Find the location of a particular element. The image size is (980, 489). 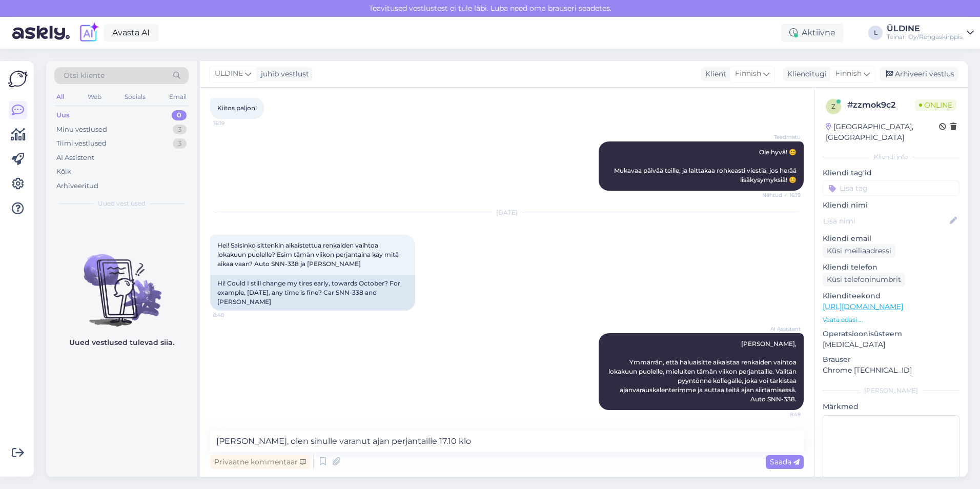

span: AI Assistent is located at coordinates (781, 328).